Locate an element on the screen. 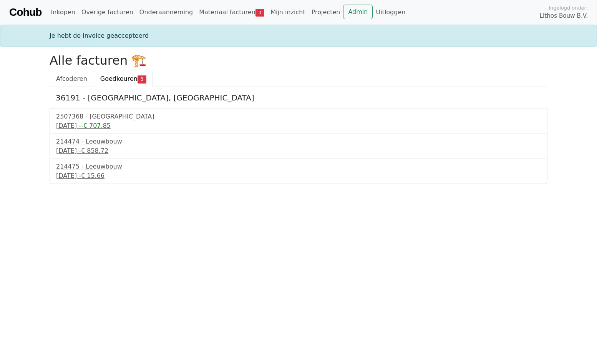 The image size is (597, 361). a: Afcoderen is located at coordinates (71, 79).